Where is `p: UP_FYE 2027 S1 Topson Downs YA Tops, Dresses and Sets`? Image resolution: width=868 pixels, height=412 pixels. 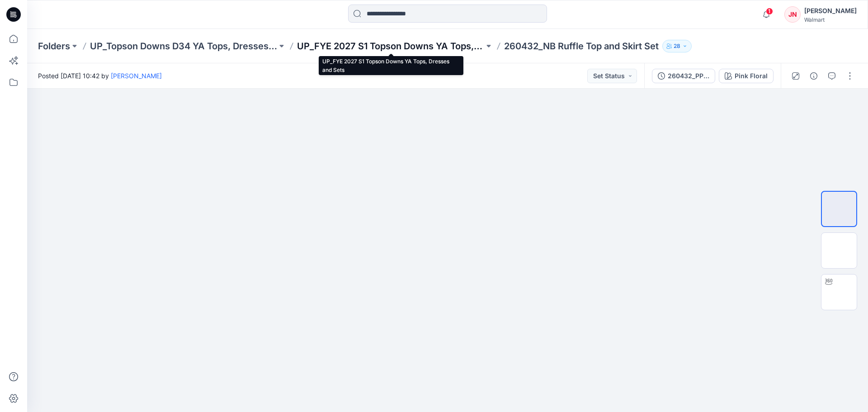
p: UP_FYE 2027 S1 Topson Downs YA Tops, Dresses and Sets is located at coordinates (391, 46).